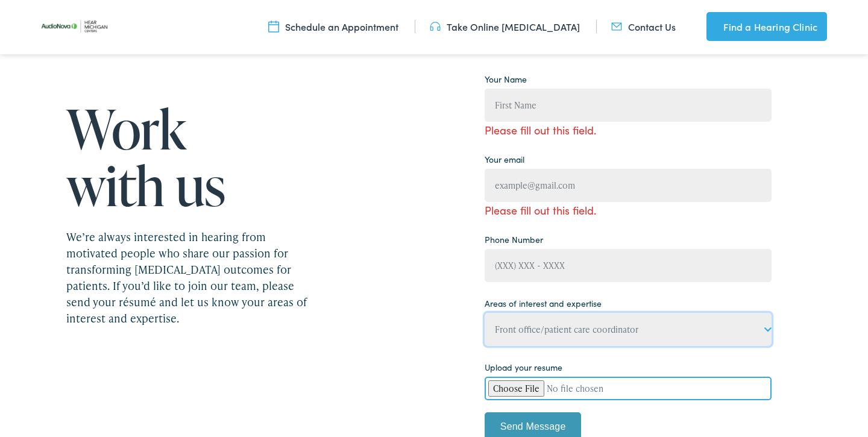 The height and width of the screenshot is (437, 868). Describe the element at coordinates (190, 277) in the screenshot. I see `div: We’re always interested in hearing from motivated people who share our passion for transforming [...` at that location.